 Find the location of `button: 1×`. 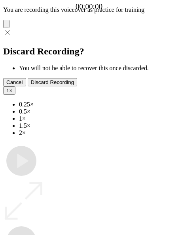

button: 1× is located at coordinates (9, 90).